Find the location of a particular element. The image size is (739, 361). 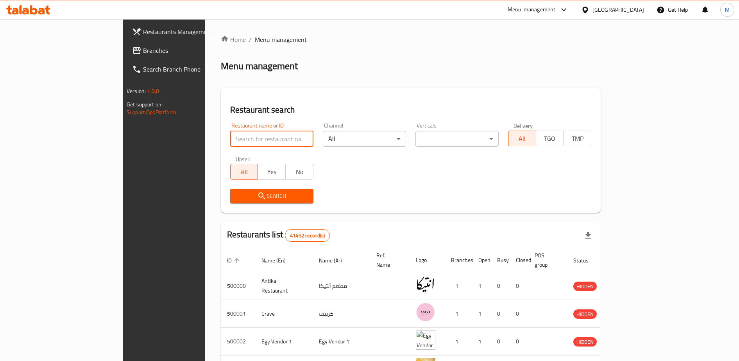

div: Menu-management is located at coordinates (532, 10).